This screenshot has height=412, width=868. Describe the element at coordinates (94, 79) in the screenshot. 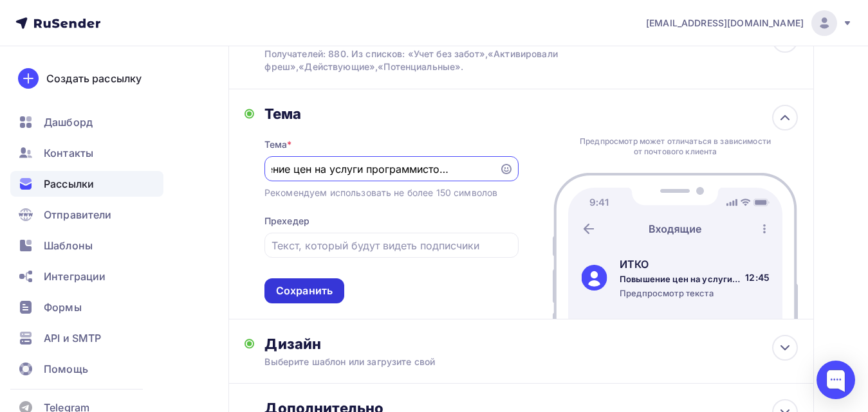

I see `div: Создать рассылку` at that location.